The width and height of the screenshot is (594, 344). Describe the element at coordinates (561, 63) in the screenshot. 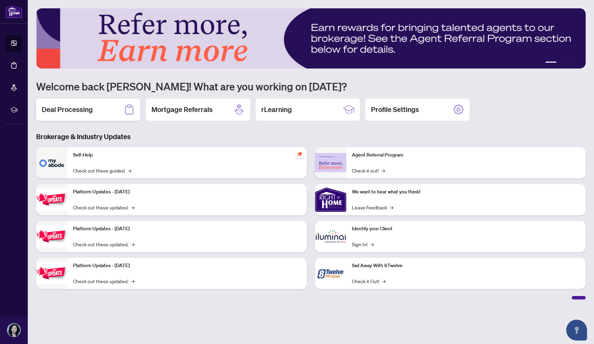

I see `button: 2` at that location.